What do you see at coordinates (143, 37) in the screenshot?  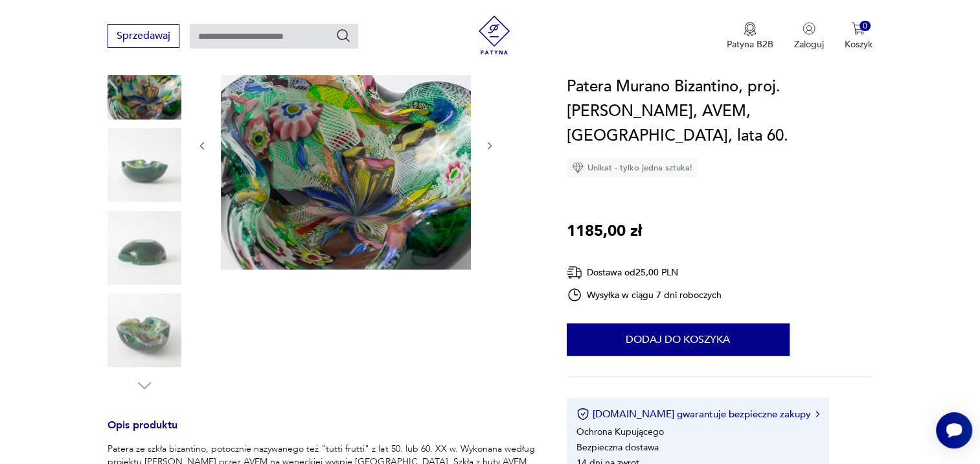 I see `a: Sprzedawaj` at bounding box center [143, 37].